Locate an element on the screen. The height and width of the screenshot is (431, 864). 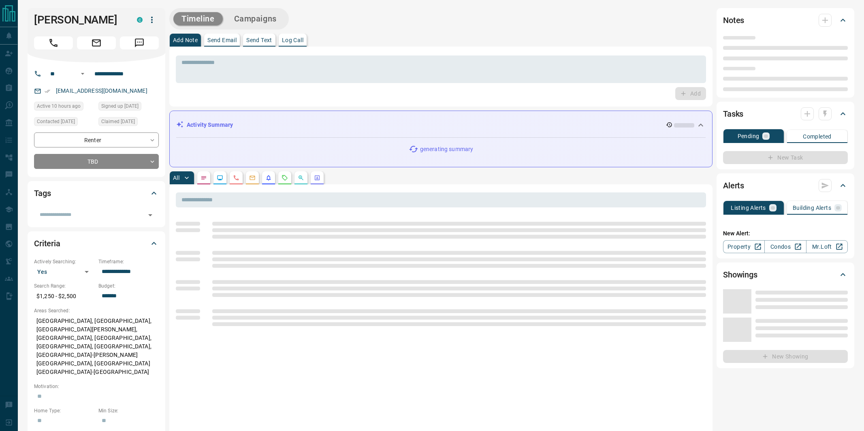
p: Pending is located at coordinates (748, 136).